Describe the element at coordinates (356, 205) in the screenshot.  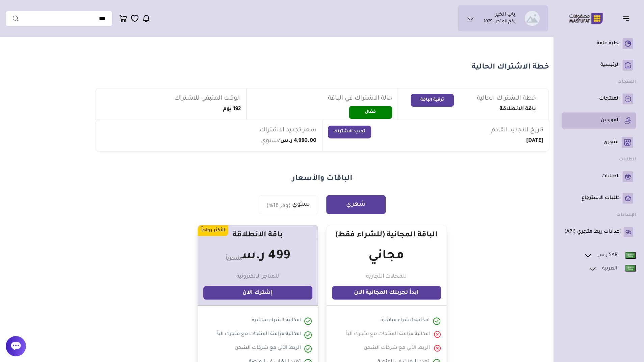
I see `button: شهري` at that location.